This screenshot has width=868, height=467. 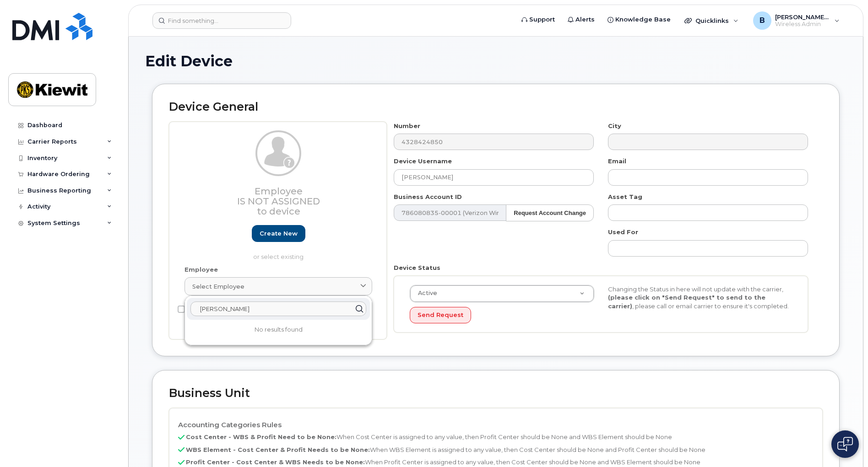 What do you see at coordinates (278, 449) in the screenshot?
I see `b: WBS Element - Cost Center & Profit Needs to be None:` at bounding box center [278, 449].